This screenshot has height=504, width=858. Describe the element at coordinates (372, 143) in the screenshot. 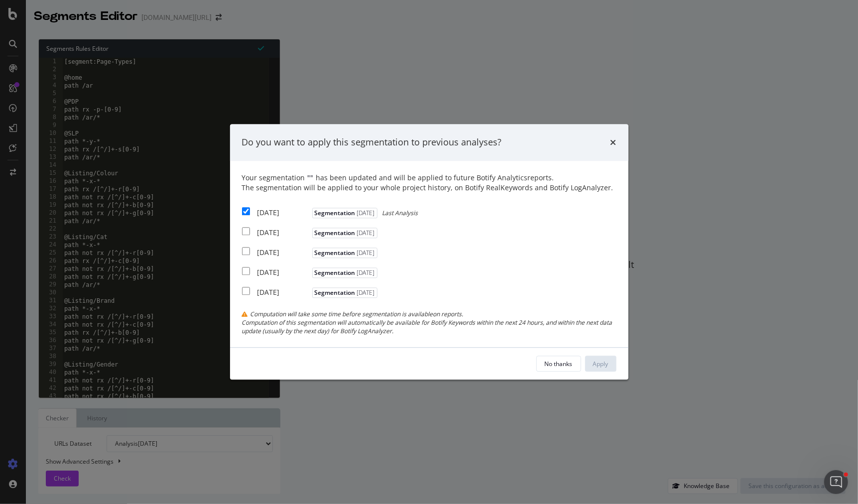

I see `div: Do you want to apply this segmentation to previous analyses?` at that location.